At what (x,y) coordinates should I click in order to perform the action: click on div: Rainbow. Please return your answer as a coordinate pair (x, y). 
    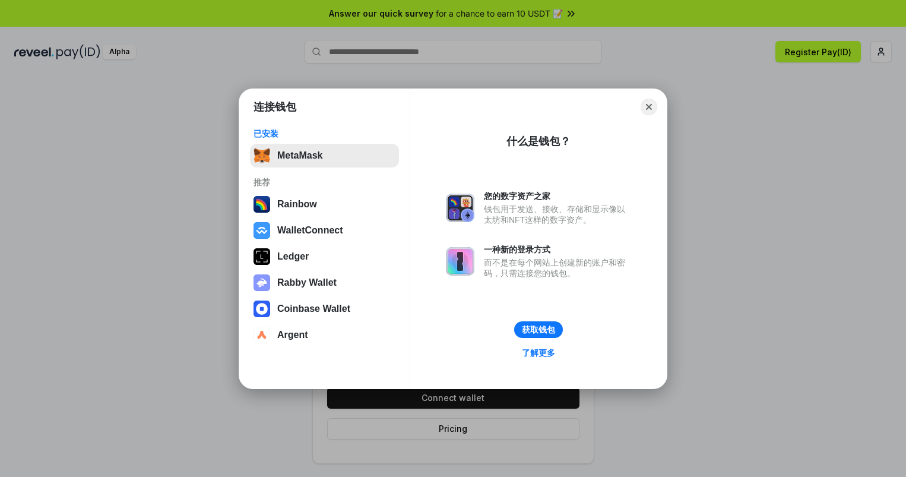
    Looking at the image, I should click on (297, 204).